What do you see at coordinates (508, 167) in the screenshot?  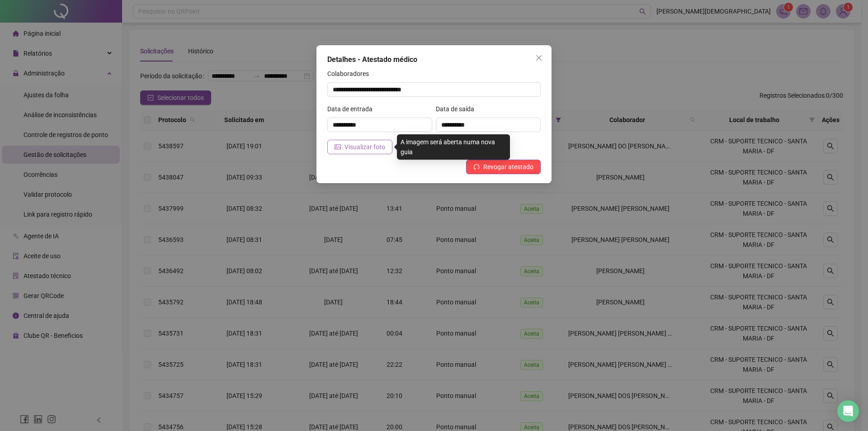 I see `span: Revogar atestado` at bounding box center [508, 167].